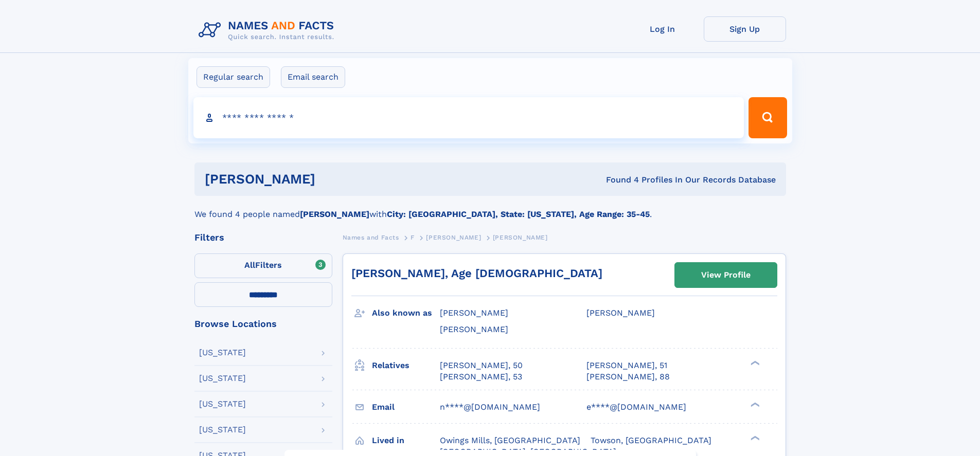 The width and height of the screenshot is (980, 456). What do you see at coordinates (263, 266) in the screenshot?
I see `label: Filters` at bounding box center [263, 266].